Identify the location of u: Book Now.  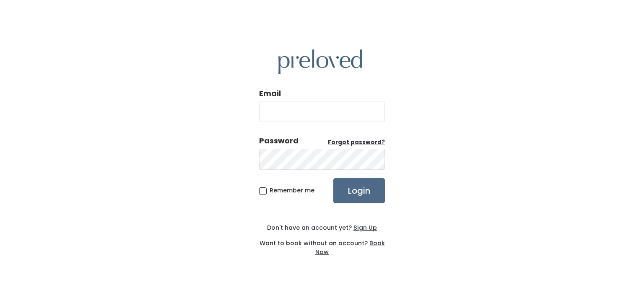
(350, 247).